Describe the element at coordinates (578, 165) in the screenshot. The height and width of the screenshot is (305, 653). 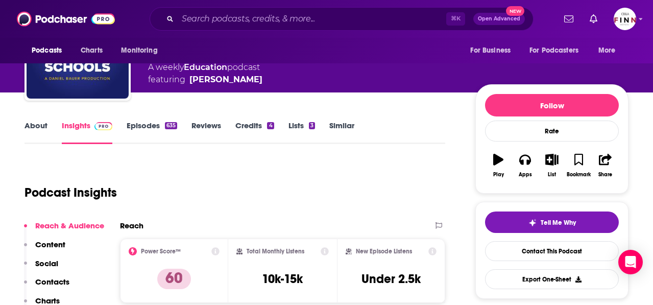
I see `button: Bookmark` at that location.